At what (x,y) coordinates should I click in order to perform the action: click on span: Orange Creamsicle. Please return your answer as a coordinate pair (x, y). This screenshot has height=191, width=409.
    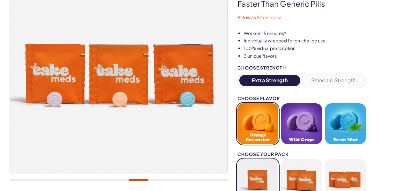
    Looking at the image, I should click on (258, 138).